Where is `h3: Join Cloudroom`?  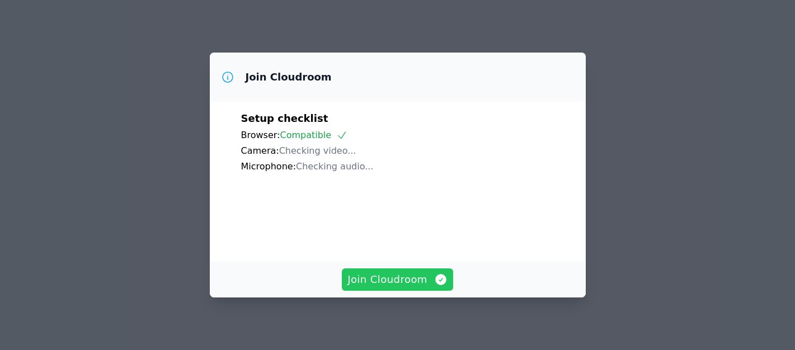 h3: Join Cloudroom is located at coordinates (289, 77).